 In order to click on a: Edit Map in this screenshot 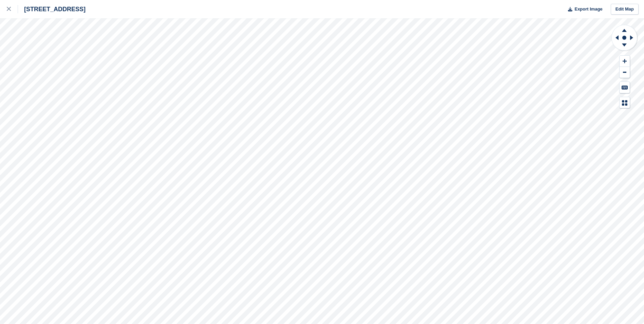, I will do `click(625, 10)`.